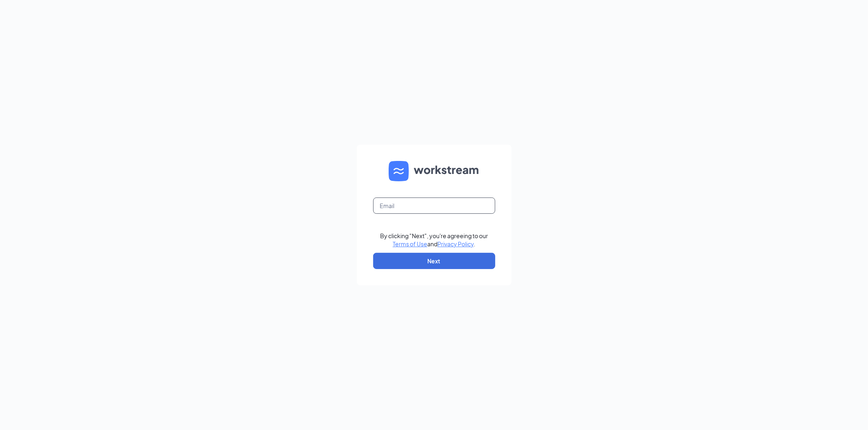 This screenshot has width=868, height=430. Describe the element at coordinates (434, 261) in the screenshot. I see `button: Next` at that location.